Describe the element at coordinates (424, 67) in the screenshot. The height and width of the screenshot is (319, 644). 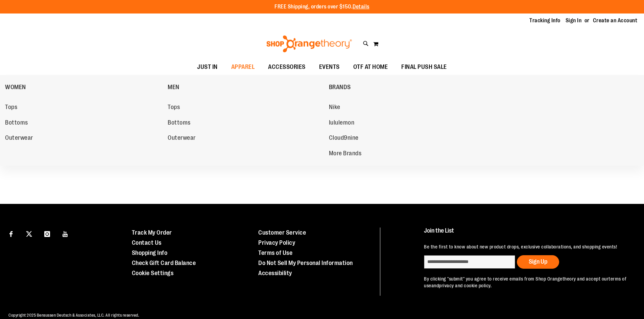
I see `span: FINAL PUSH SALE` at that location.